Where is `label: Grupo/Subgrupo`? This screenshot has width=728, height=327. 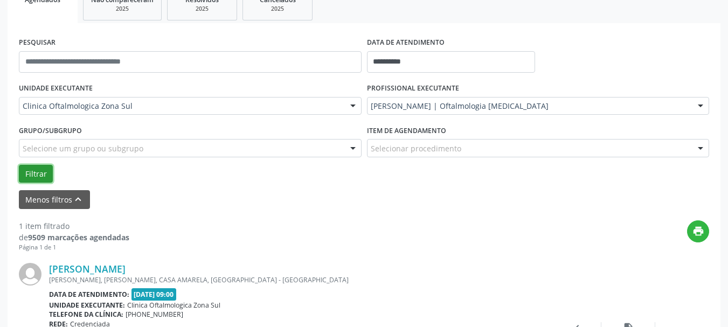
label: Grupo/Subgrupo is located at coordinates (50, 130).